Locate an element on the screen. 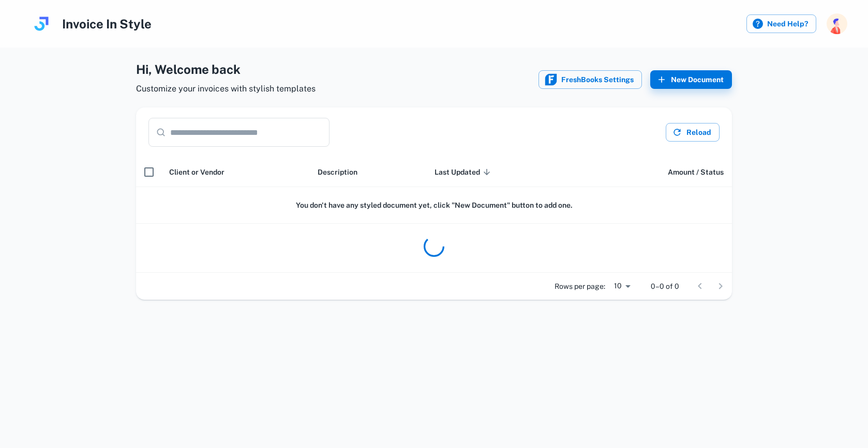  button: Reload is located at coordinates (692, 133).